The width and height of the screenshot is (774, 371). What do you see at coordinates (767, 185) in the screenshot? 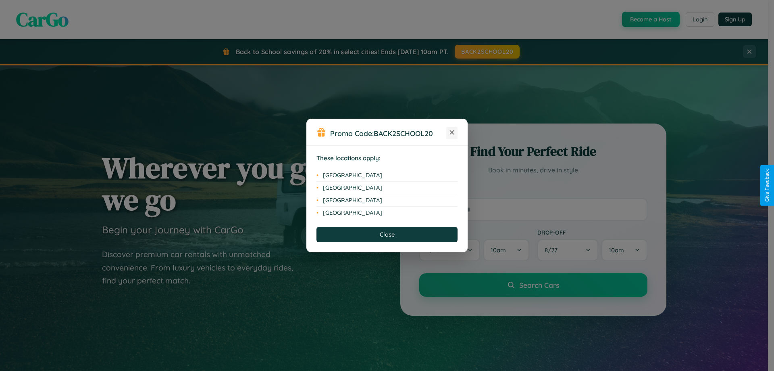
I see `div: Give Feedback` at bounding box center [767, 185].